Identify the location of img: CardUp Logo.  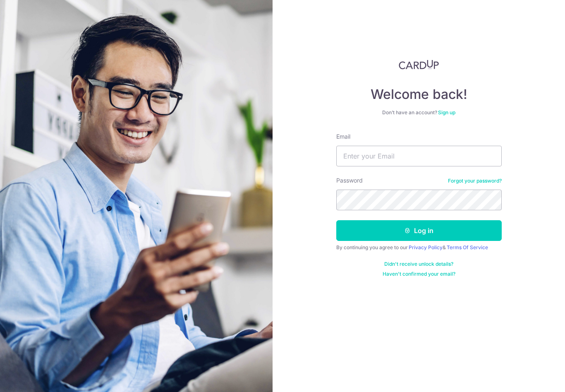
(419, 65).